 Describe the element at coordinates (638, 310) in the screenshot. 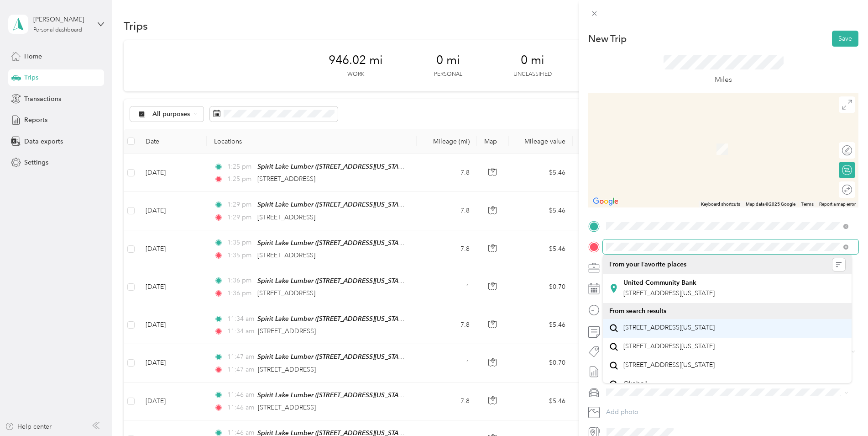

I see `span: From search results` at that location.